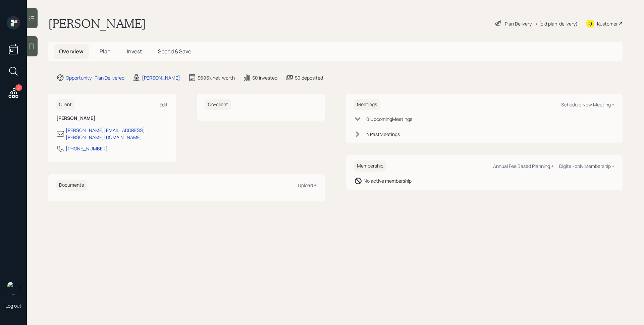 This screenshot has height=325, width=644. What do you see at coordinates (134, 51) in the screenshot?
I see `span: Invest` at bounding box center [134, 51].